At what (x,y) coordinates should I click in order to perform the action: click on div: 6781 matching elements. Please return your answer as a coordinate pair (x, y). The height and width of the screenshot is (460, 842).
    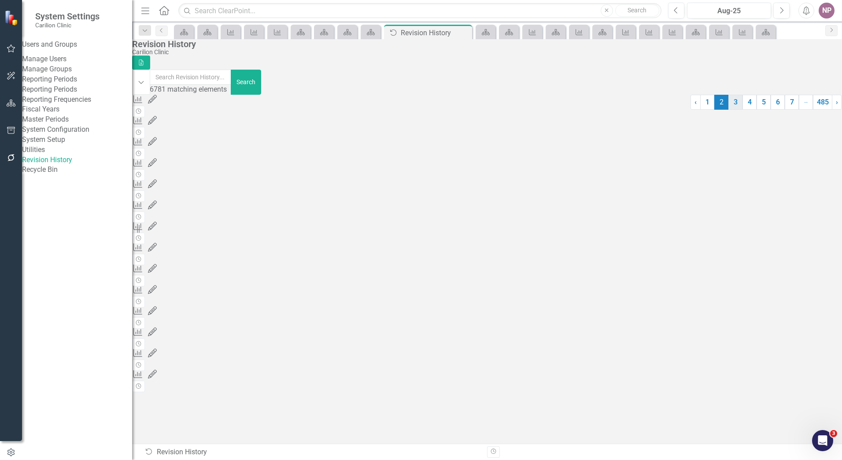
    Looking at the image, I should click on (191, 89).